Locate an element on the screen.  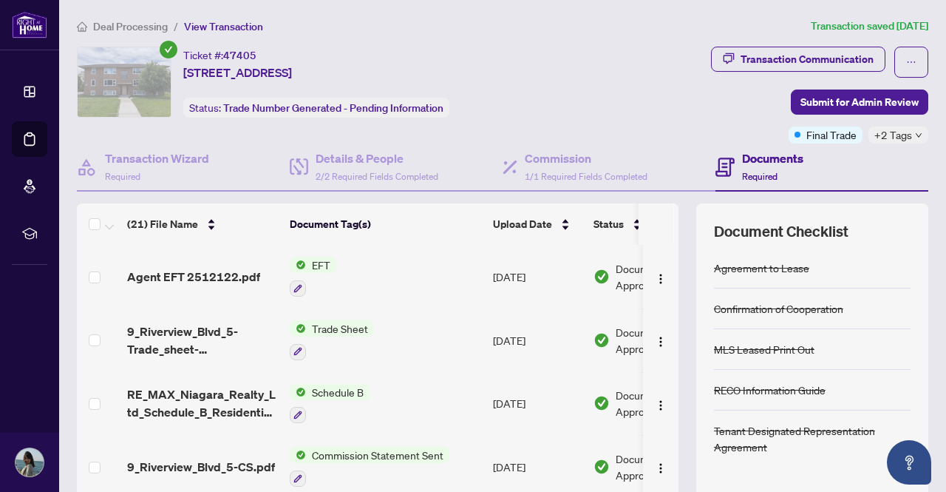
span: Trade Sheet is located at coordinates (340, 328).